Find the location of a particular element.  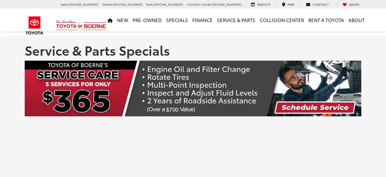

h1: Service & Parts Specials is located at coordinates (193, 50).